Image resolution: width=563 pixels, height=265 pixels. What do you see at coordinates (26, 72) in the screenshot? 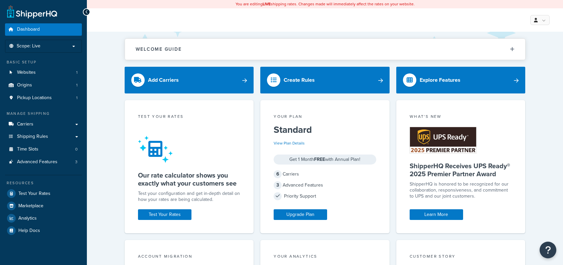
I see `span: Websites` at bounding box center [26, 72].